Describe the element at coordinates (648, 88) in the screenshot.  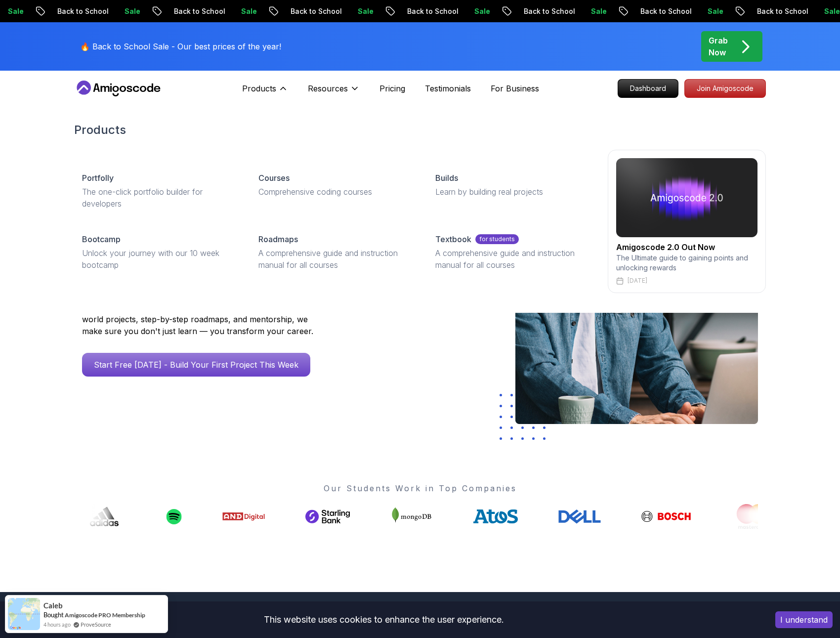
I see `p: Dashboard` at that location.